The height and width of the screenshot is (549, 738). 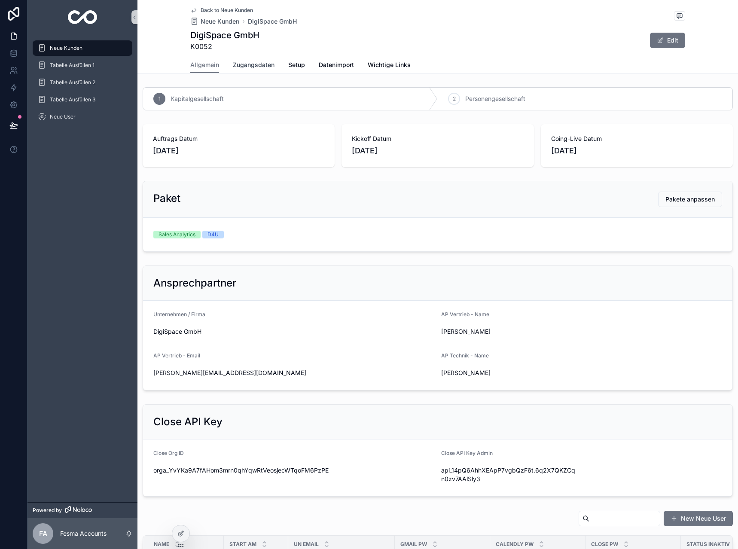 I want to click on div: scrollable content, so click(x=82, y=85).